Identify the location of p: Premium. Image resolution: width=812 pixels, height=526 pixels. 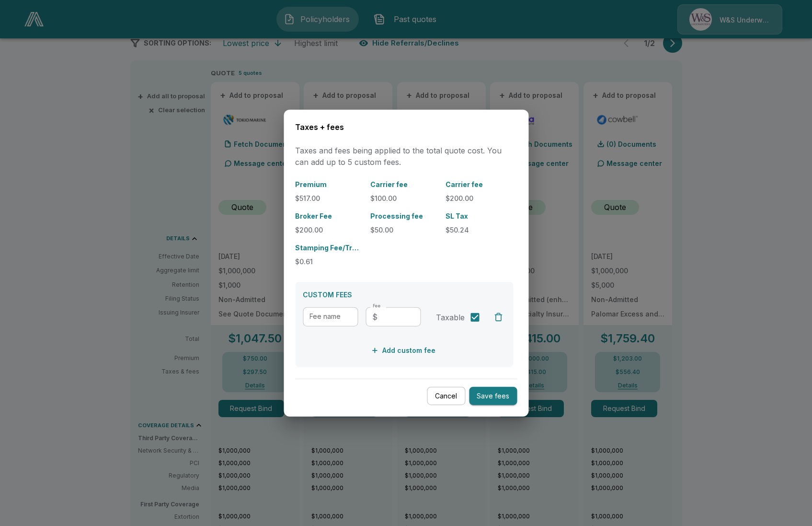
(328, 184).